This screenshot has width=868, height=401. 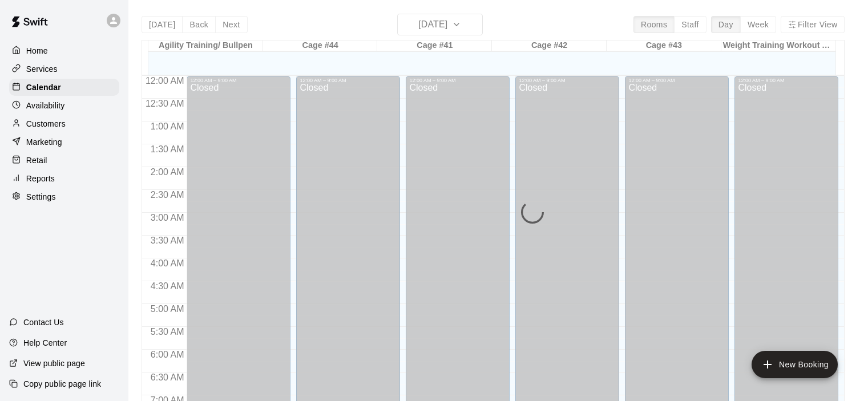 I want to click on div: Cage #44, so click(x=320, y=46).